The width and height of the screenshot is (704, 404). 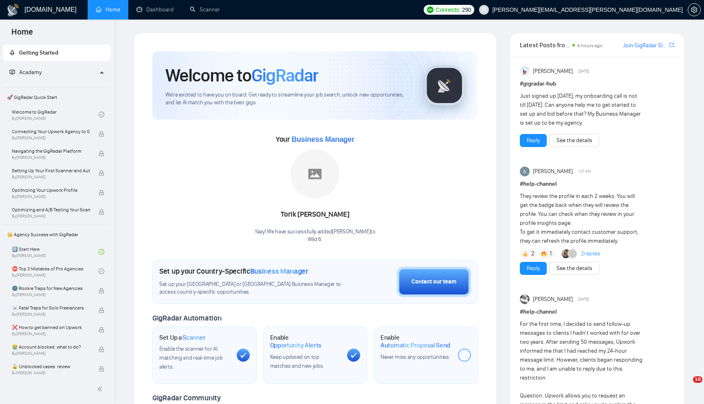 What do you see at coordinates (51, 327) in the screenshot?
I see `span: ❌ How to get banned on Upwork` at bounding box center [51, 327].